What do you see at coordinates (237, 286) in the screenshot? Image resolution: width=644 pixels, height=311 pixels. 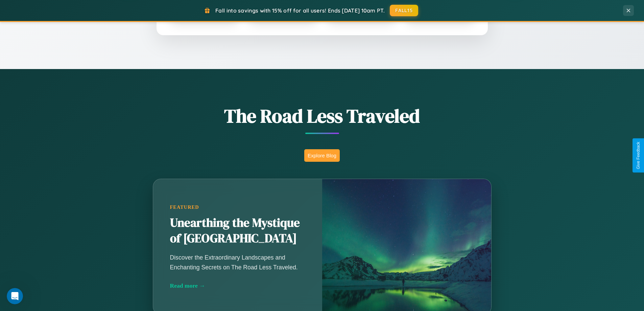 I see `div: Read more →` at bounding box center [237, 286].